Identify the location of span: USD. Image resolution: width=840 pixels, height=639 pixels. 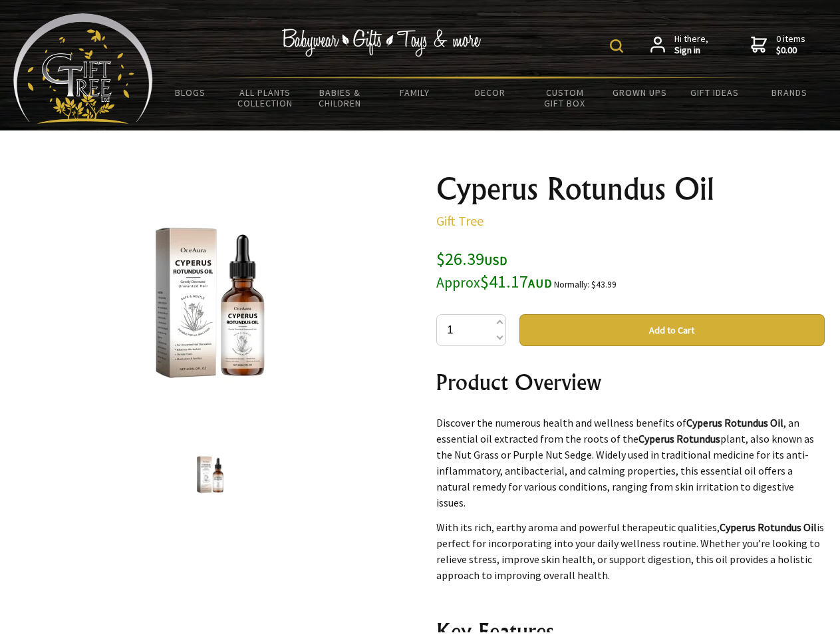
(496, 260).